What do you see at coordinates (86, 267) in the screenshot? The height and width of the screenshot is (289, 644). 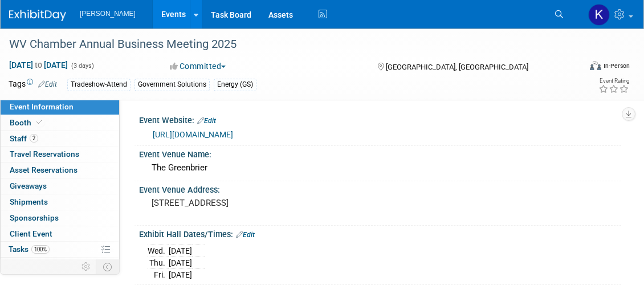 I see `td: Personalize Event Tab Strip` at bounding box center [86, 267].